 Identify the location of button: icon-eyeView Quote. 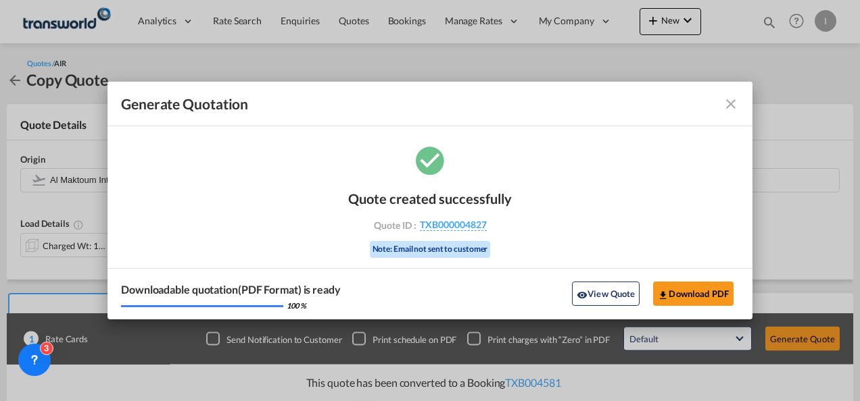
(606, 294).